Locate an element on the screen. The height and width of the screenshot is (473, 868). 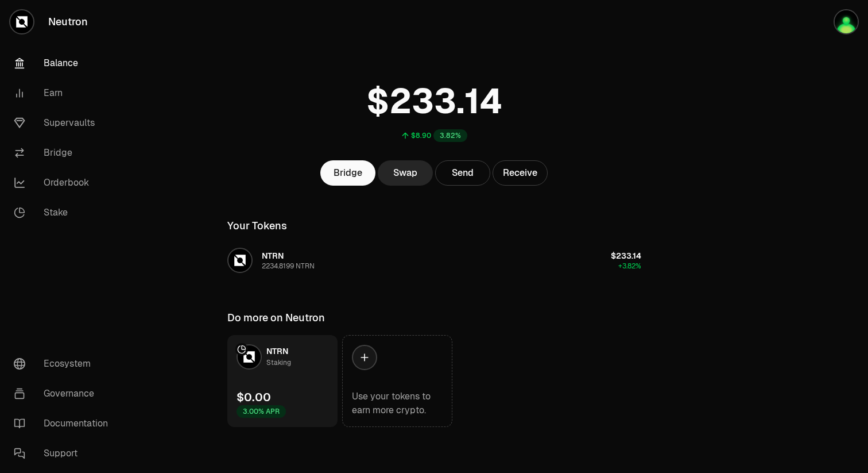
a: Swap is located at coordinates (405, 173).